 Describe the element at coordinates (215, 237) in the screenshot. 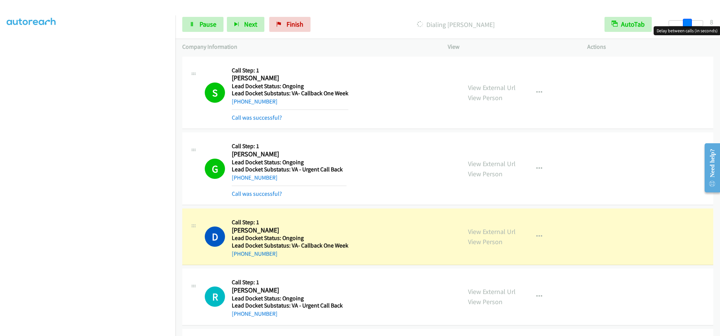

I see `h1: D` at that location.